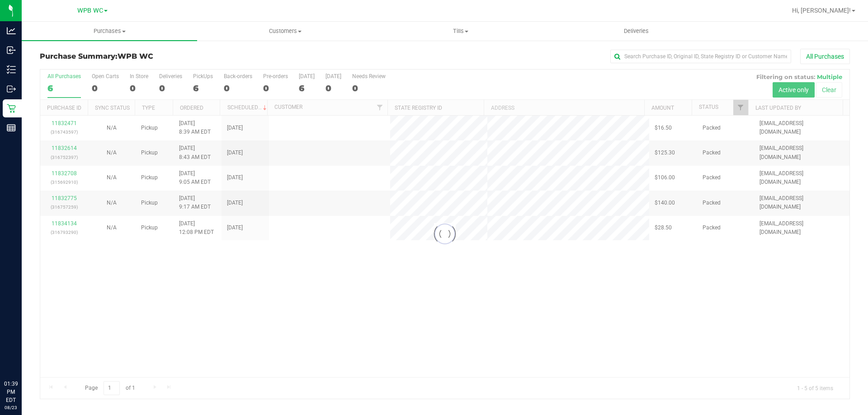 The image size is (868, 415). What do you see at coordinates (11, 128) in the screenshot?
I see `inline-svg: Reports` at bounding box center [11, 128].